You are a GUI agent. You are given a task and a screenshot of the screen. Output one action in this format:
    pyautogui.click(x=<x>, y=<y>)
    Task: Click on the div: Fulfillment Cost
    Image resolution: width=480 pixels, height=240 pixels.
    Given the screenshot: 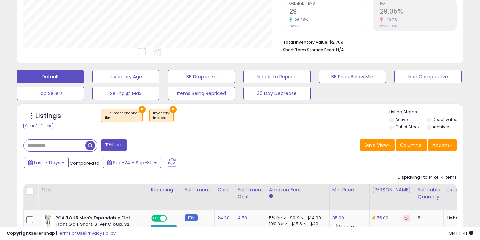 What is the action you would take?
    pyautogui.click(x=250, y=193)
    